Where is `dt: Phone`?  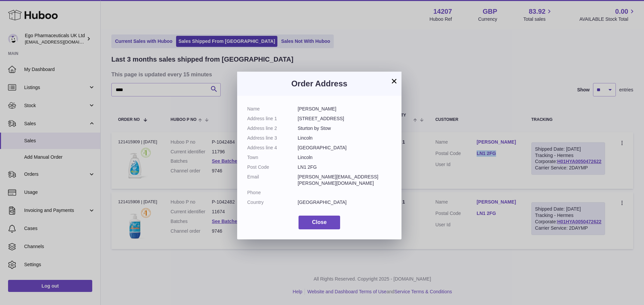
dt: Phone is located at coordinates (272, 193).